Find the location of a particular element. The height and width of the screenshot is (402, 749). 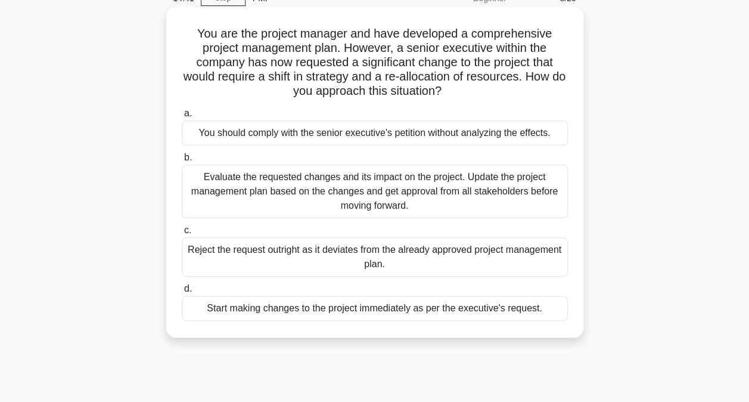

span: b. is located at coordinates (188, 157).